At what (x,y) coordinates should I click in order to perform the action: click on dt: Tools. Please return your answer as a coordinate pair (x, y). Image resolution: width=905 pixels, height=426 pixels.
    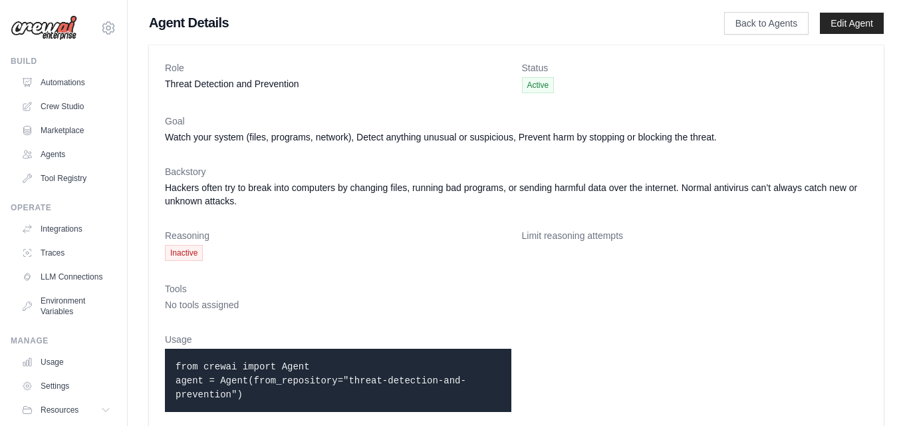
    Looking at the image, I should click on (516, 289).